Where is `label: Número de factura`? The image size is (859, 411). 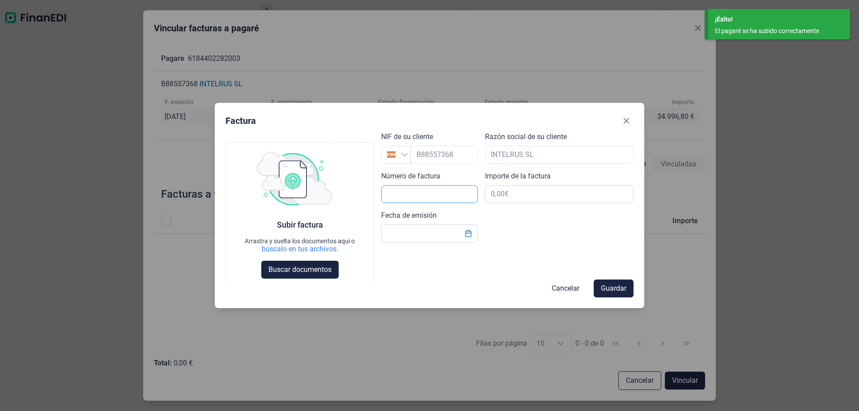 label: Número de factura is located at coordinates (411, 176).